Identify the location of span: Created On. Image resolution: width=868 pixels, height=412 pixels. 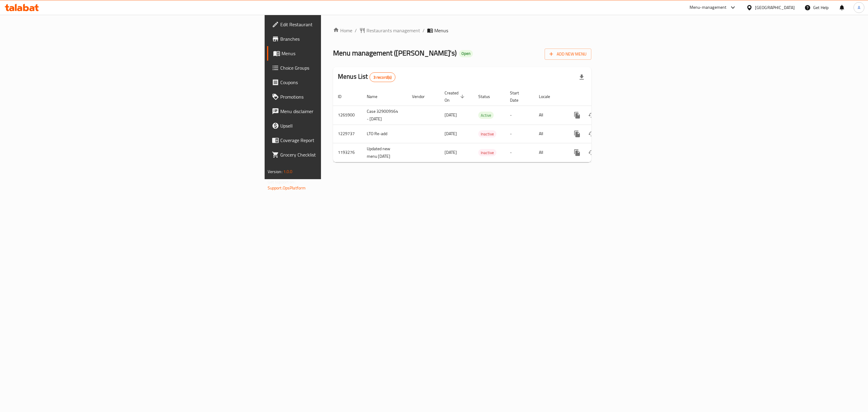
(455, 97).